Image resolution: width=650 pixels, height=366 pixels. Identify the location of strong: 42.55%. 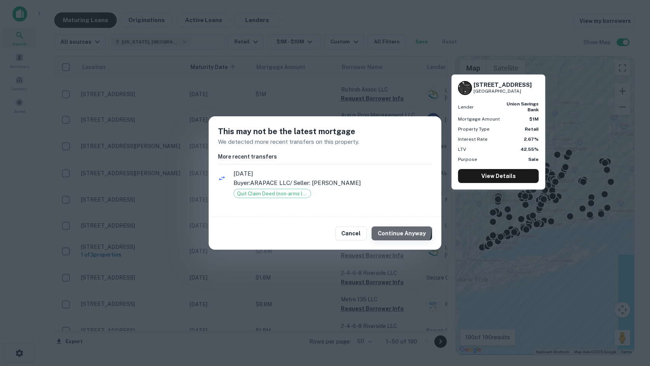
(529, 149).